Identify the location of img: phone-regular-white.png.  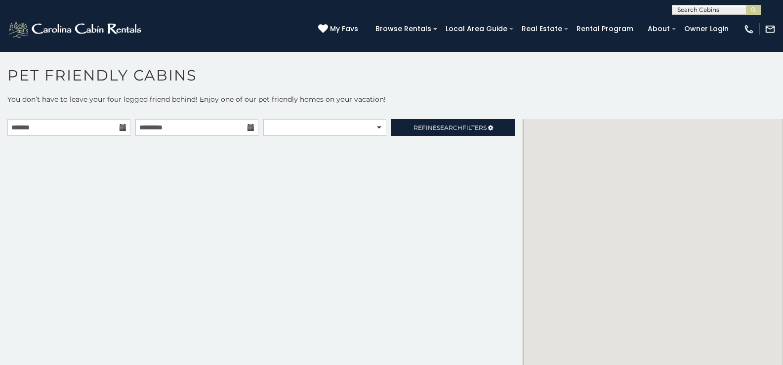
(749, 29).